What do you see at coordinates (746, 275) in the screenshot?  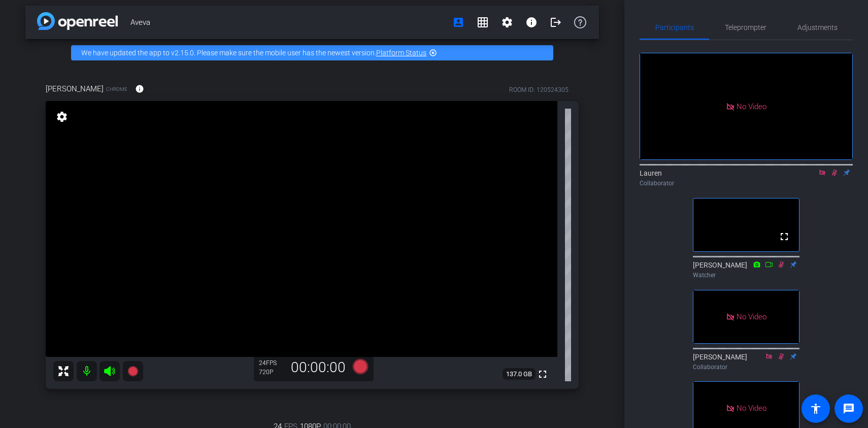 I see `div: Watcher` at bounding box center [746, 275].